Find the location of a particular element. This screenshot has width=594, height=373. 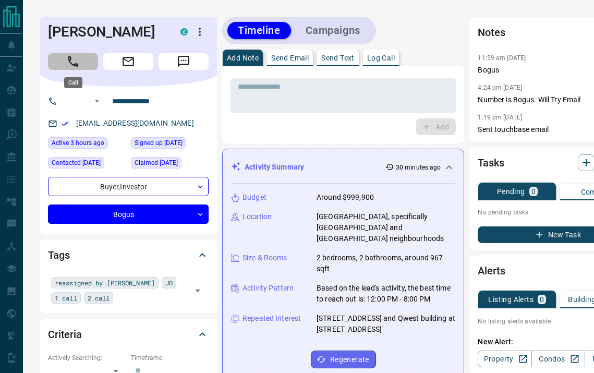

span: 2 call is located at coordinates (99, 298).